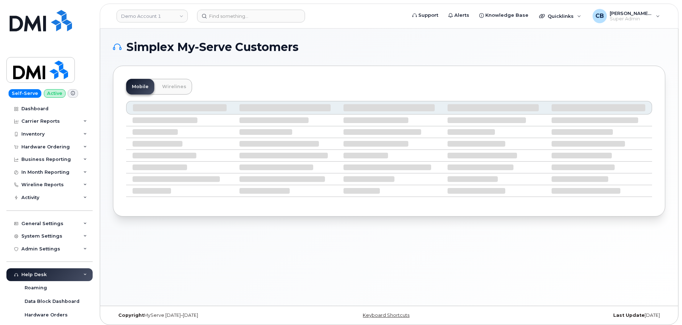 The image size is (682, 325). I want to click on strong: Copyright, so click(131, 315).